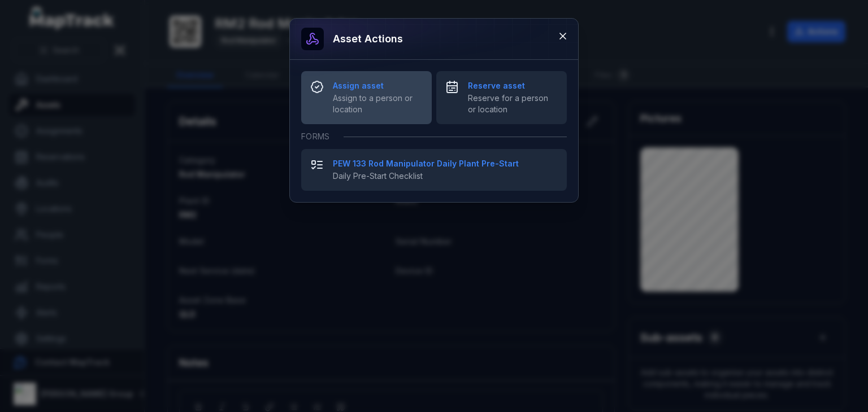  I want to click on div: Forms, so click(434, 136).